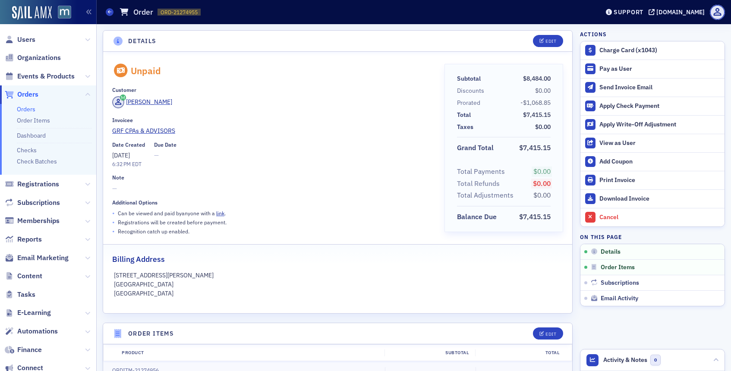 The image size is (731, 371). I want to click on span: Registrations, so click(38, 184).